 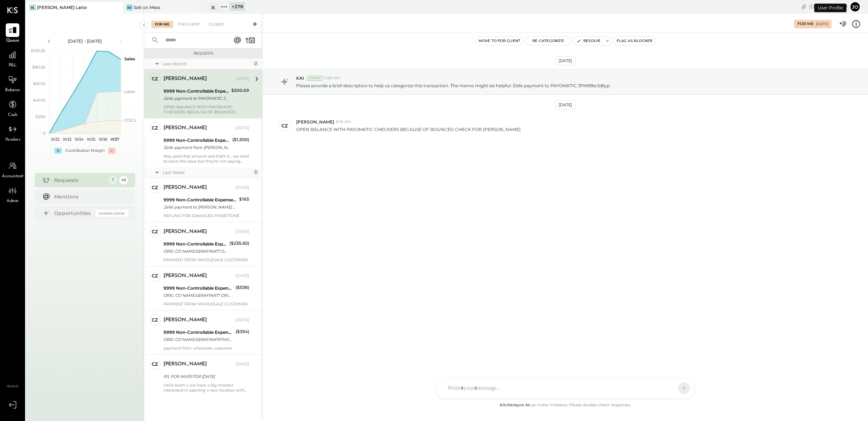 I want to click on div: REFUND FOR DAMAGED PANETTONE, so click(x=206, y=215).